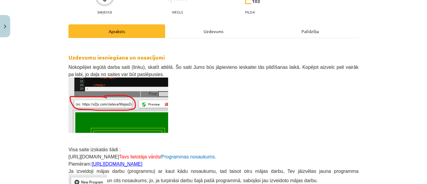 The width and height of the screenshot is (427, 184). I want to click on p: pilda, so click(250, 12).